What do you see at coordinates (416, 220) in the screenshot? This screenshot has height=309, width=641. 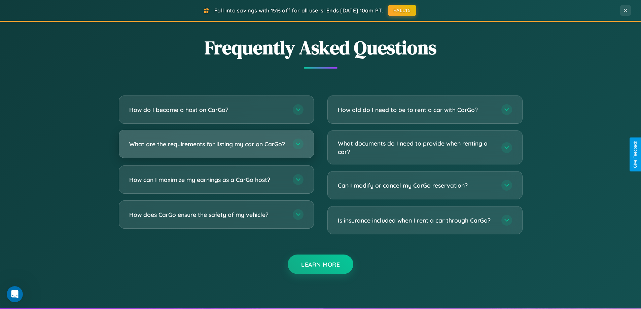 I see `h3: Is insurance included when I rent a car through CarGo?` at bounding box center [416, 220].